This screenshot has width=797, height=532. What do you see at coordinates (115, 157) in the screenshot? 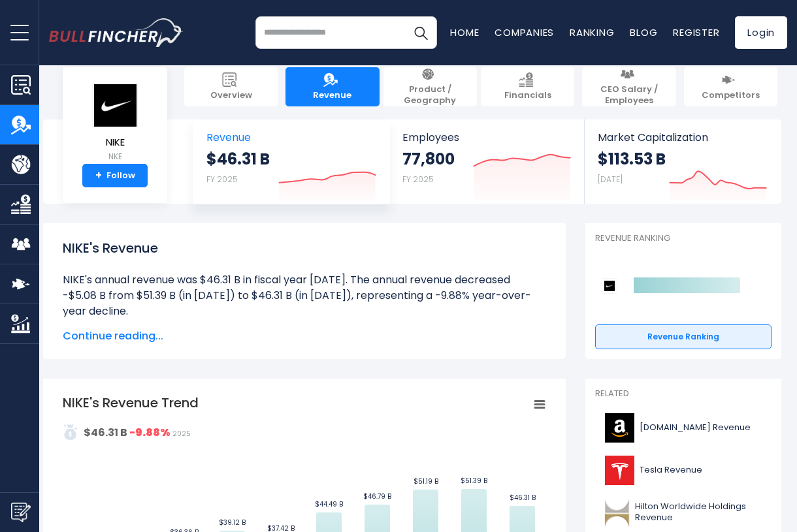
I see `small: NKE` at bounding box center [115, 157].